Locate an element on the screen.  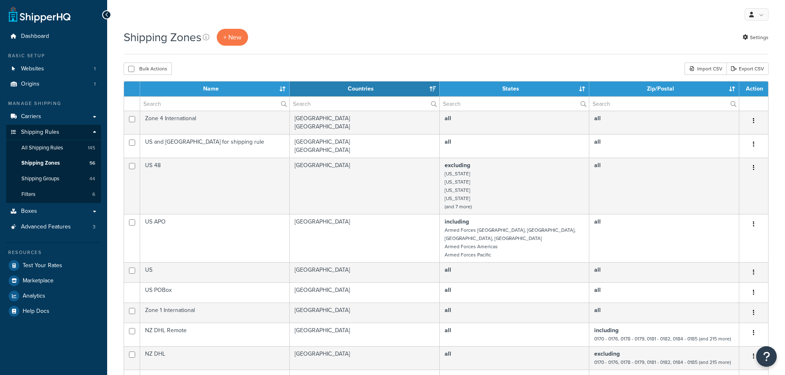
td: US 48 is located at coordinates (215, 186).